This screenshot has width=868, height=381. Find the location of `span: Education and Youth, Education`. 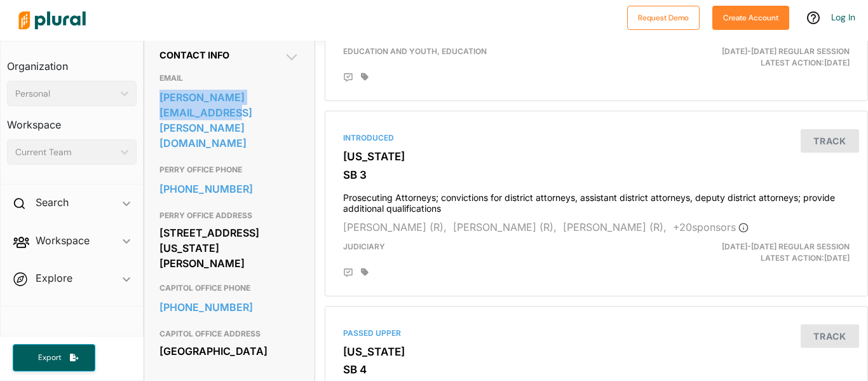

span: Education and Youth, Education is located at coordinates (415, 51).